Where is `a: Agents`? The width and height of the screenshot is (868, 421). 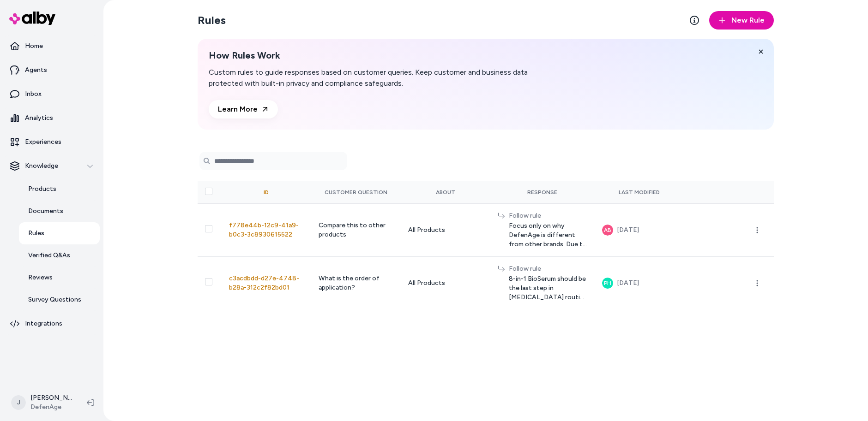 a: Agents is located at coordinates (52, 70).